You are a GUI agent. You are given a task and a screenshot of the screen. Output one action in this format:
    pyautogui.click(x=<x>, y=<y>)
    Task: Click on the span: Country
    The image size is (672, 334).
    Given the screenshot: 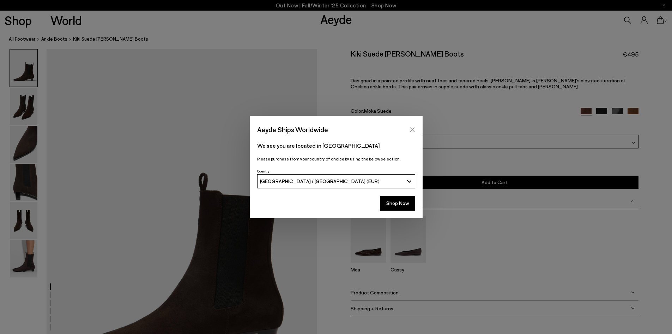 What is the action you would take?
    pyautogui.click(x=263, y=171)
    